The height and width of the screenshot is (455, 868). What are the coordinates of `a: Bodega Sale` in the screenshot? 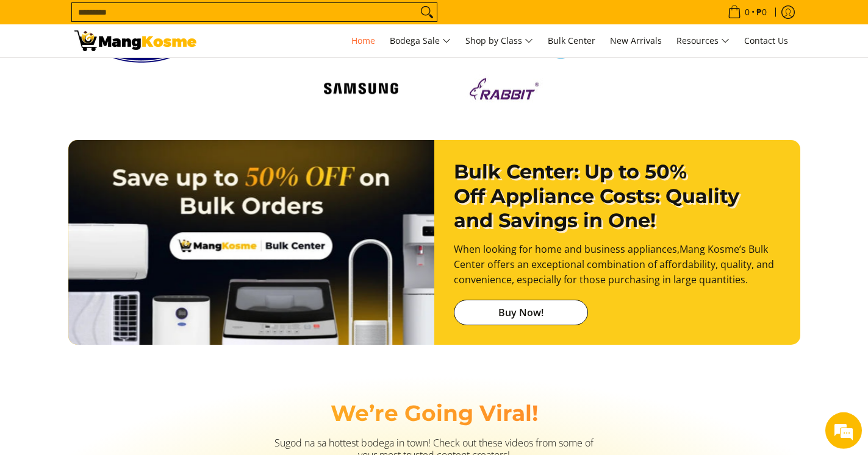 It's located at (420, 41).